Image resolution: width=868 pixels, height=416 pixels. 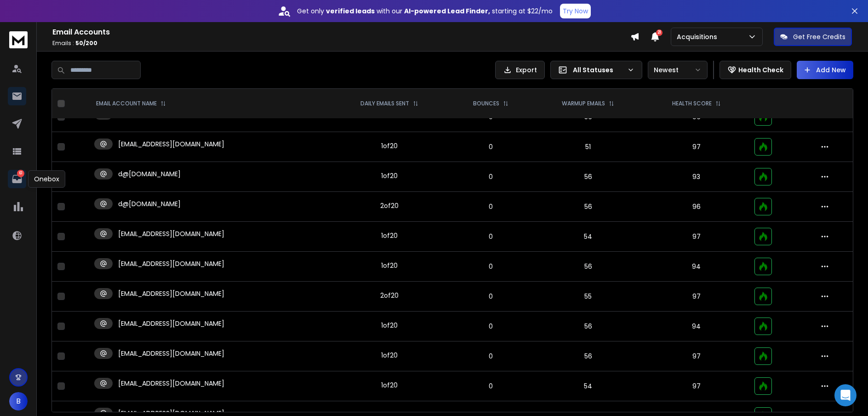 What do you see at coordinates (18, 402) in the screenshot?
I see `span: B` at bounding box center [18, 402].